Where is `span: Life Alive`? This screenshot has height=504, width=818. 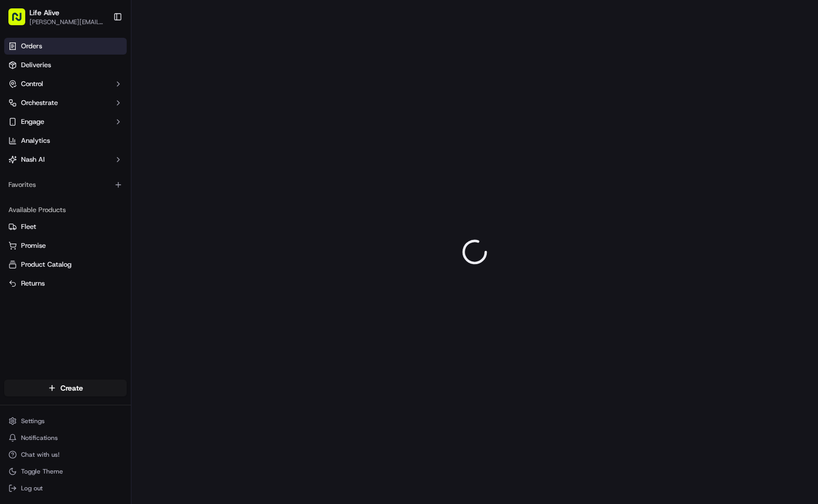
span: Life Alive is located at coordinates (44, 13).